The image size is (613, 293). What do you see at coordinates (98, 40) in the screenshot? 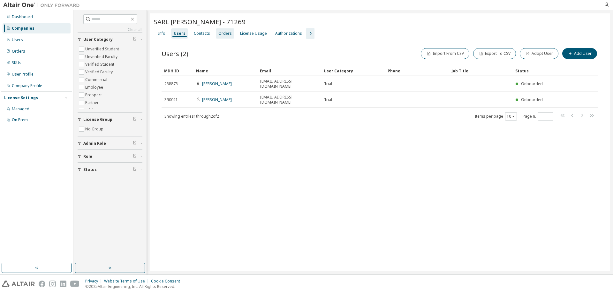
I see `span: User Category` at bounding box center [98, 40].